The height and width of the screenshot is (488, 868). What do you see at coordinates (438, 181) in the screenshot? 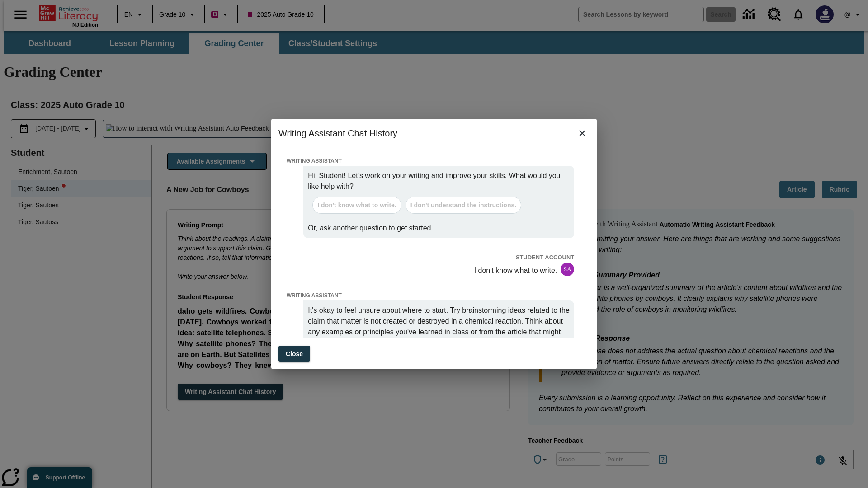
I see `p: Hi, Student! Let’s work on your writing and improve your skills. What would you like help with?` at bounding box center [438, 181].